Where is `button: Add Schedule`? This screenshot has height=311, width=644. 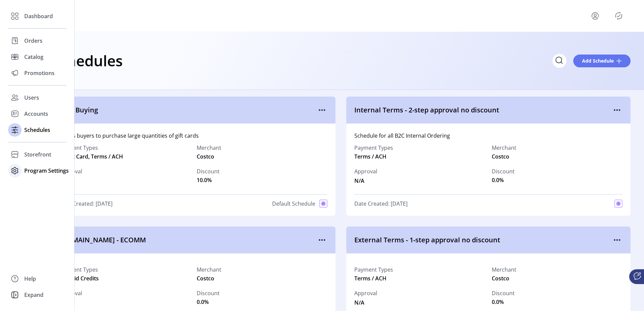 button: Add Schedule is located at coordinates (602, 61).